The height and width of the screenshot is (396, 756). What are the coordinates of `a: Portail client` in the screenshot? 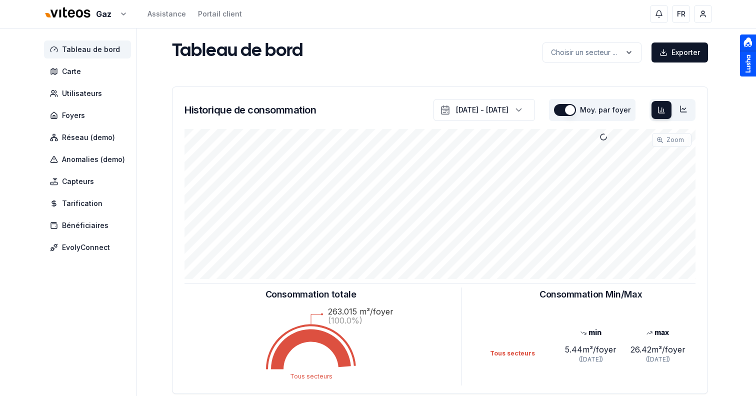 It's located at (220, 14).